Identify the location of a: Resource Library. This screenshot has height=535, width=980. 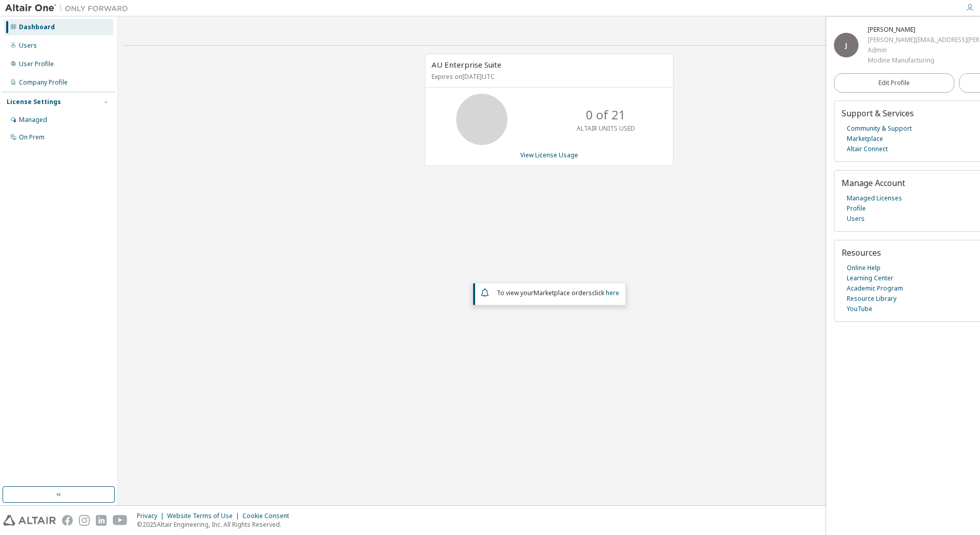
(872, 299).